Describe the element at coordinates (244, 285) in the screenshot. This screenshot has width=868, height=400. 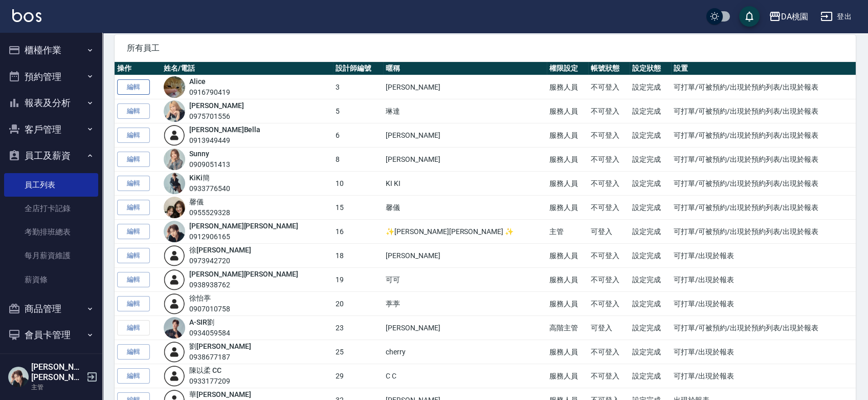
I see `div: 0938938762` at that location.